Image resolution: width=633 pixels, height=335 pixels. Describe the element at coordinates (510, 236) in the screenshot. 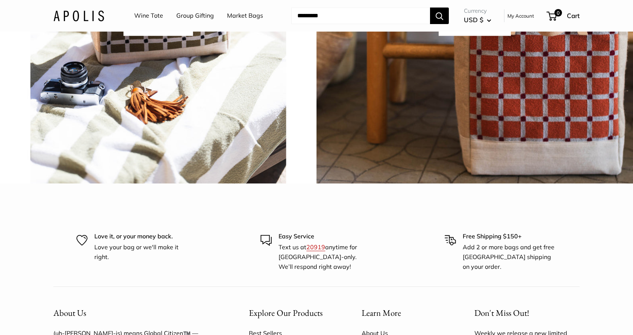

I see `p: Free Shipping $150+` at that location.